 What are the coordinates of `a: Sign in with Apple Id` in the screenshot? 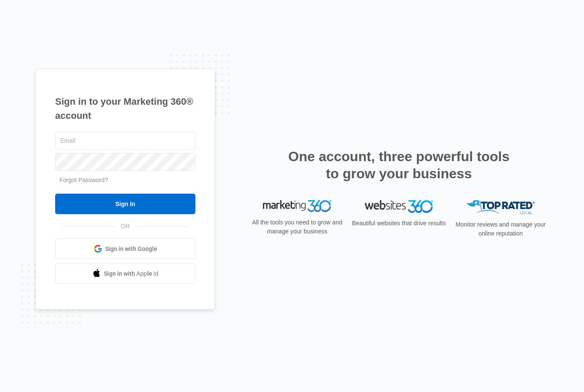 It's located at (125, 273).